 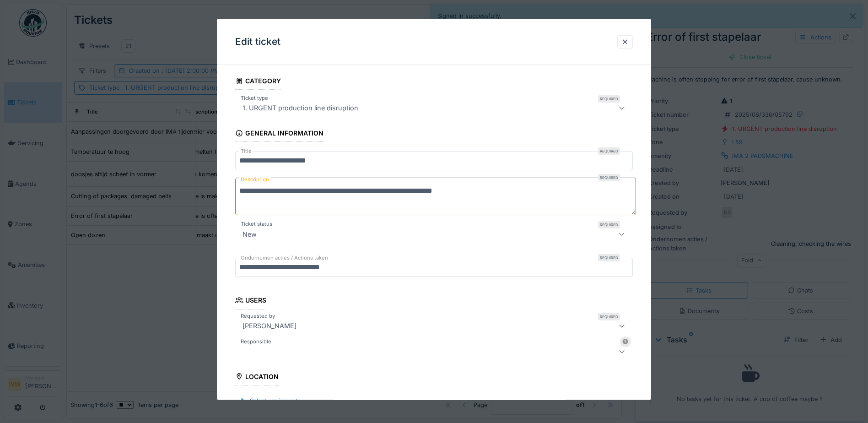 I want to click on h3: Edit ticket, so click(x=257, y=42).